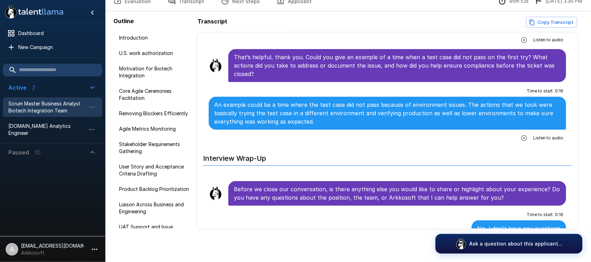  I want to click on div: UAT Support and Issue Resolution, so click(154, 230).